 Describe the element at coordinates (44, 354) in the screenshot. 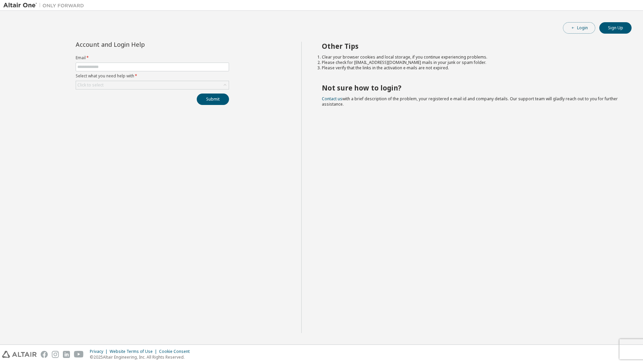

I see `img: facebook.svg` at that location.